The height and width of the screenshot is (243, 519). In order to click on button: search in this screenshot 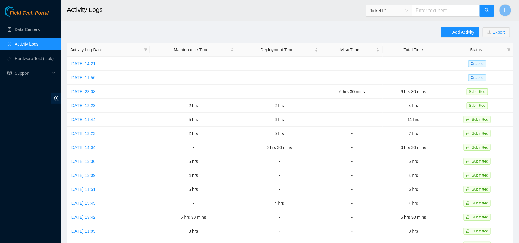, I will do `click(487, 11)`.